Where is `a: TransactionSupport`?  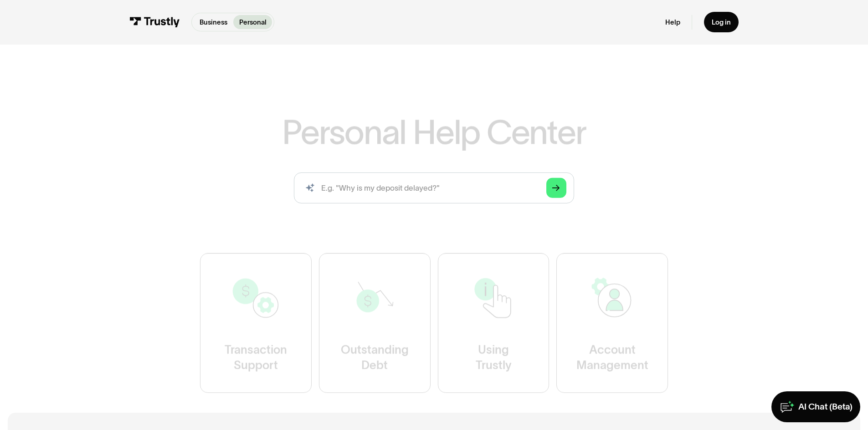
a: TransactionSupport is located at coordinates (256, 323).